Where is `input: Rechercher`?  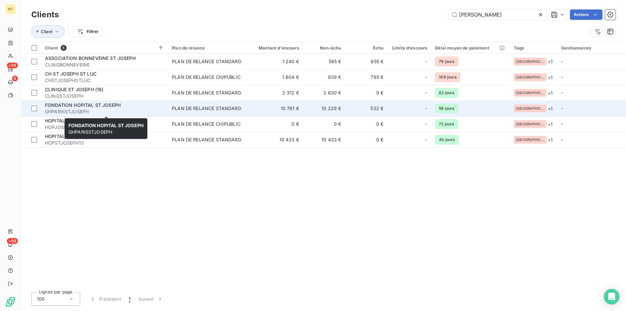
input: Rechercher is located at coordinates (497, 15).